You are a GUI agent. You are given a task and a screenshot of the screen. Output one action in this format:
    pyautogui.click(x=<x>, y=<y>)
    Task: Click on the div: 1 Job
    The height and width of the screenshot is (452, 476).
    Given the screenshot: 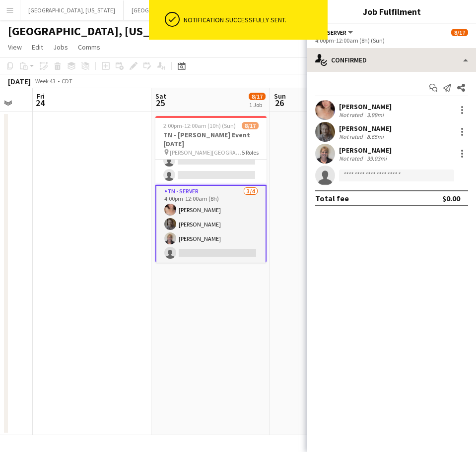 What is the action you would take?
    pyautogui.click(x=257, y=105)
    